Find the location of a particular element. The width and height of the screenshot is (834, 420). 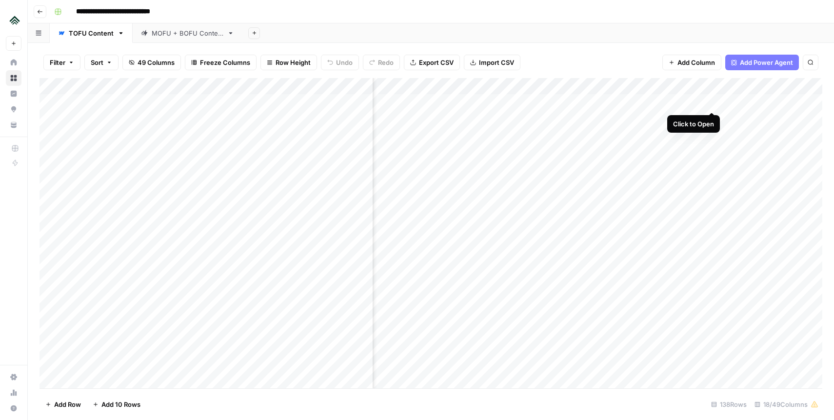

span: Add Power Agent is located at coordinates (766, 62).